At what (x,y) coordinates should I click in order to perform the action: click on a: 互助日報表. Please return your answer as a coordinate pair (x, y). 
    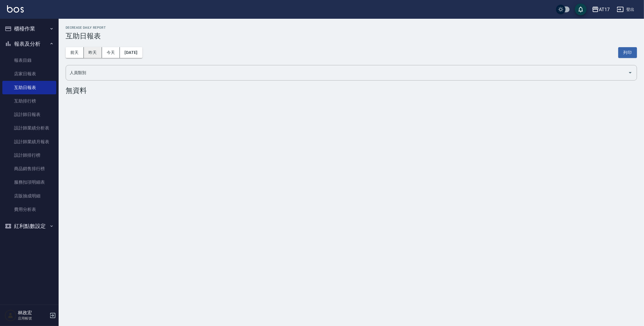
    Looking at the image, I should click on (29, 88).